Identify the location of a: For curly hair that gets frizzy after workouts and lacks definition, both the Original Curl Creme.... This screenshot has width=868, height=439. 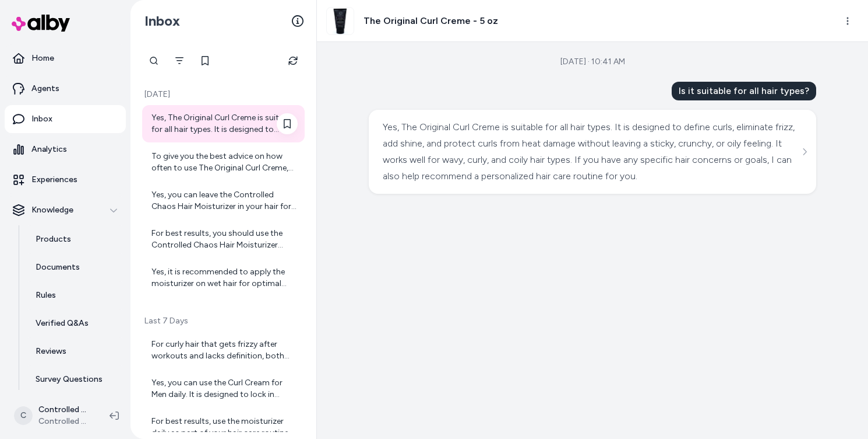
(223, 350).